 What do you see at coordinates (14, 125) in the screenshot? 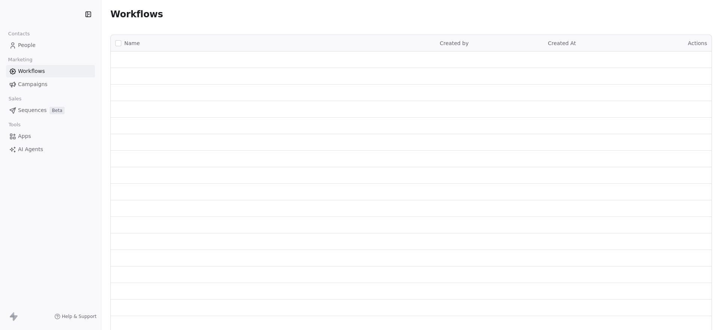
I see `span: Tools` at bounding box center [14, 125].